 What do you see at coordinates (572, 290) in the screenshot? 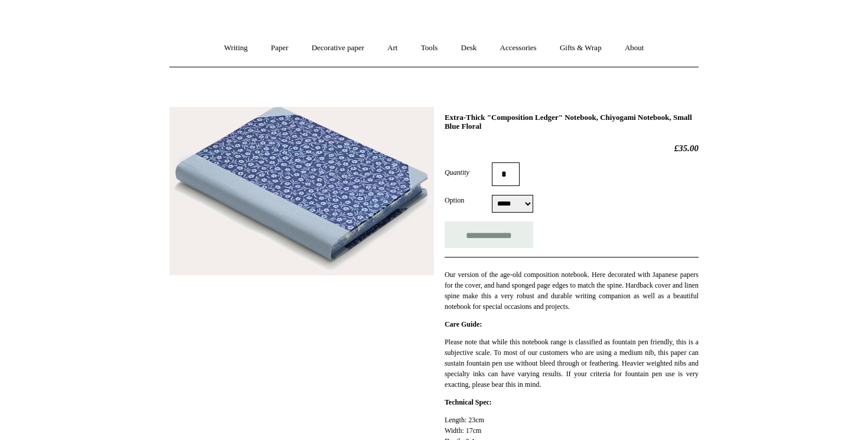
I see `p: Our version of the age-old composition notebook. Here decorated with Japanese papers for the cove...` at bounding box center [572, 290].